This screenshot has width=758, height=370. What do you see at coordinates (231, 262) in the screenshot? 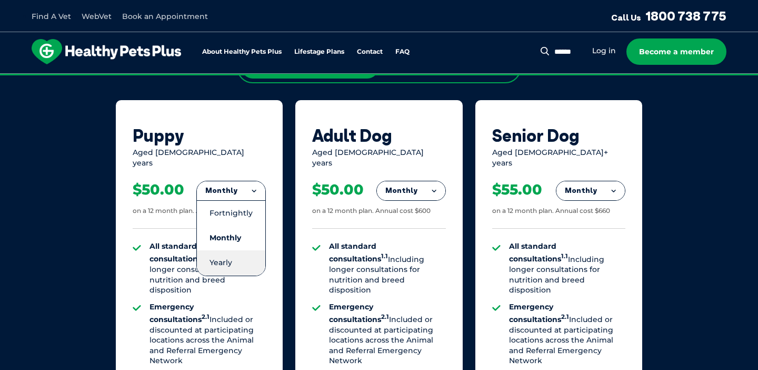
I see `li: Yearly` at bounding box center [231, 262].